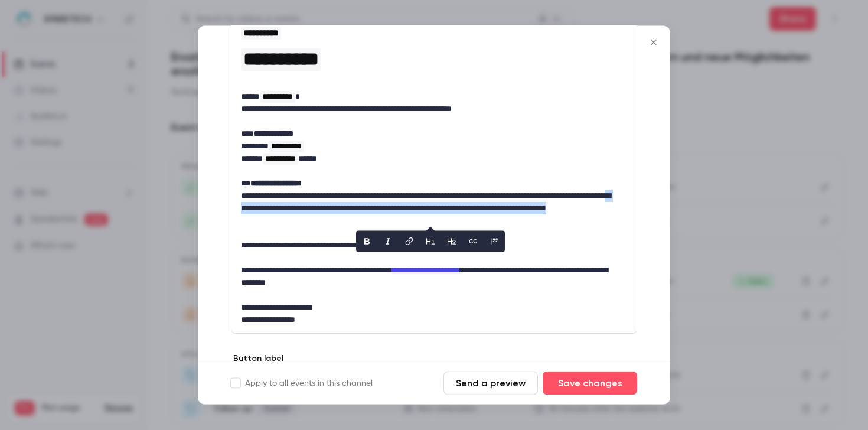 The width and height of the screenshot is (868, 430). I want to click on button: Close, so click(654, 43).